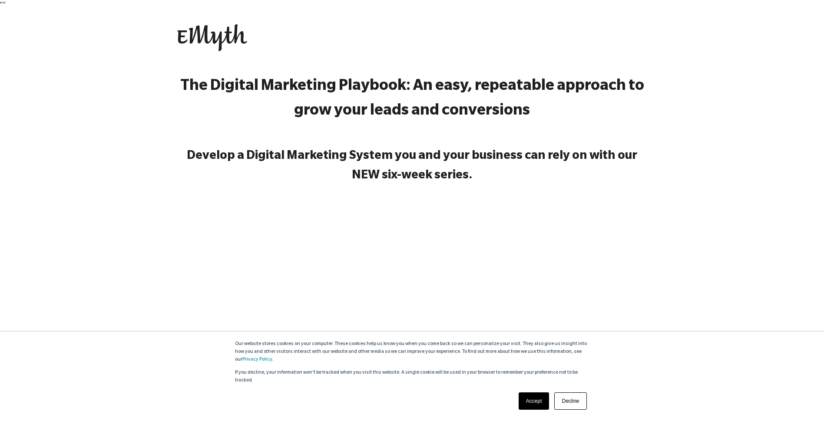 This screenshot has width=824, height=421. I want to click on a: Privacy Policy, so click(257, 360).